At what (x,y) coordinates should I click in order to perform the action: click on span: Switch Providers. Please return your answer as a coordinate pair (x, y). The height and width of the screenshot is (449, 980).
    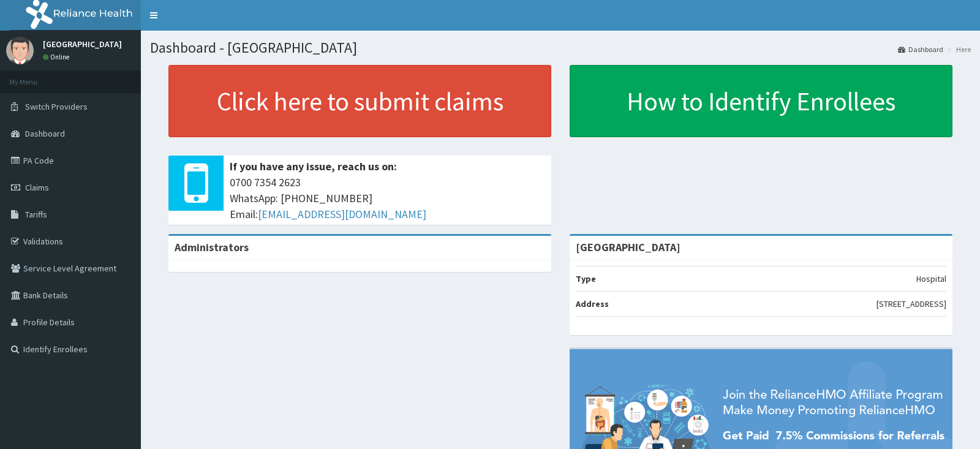
    Looking at the image, I should click on (57, 107).